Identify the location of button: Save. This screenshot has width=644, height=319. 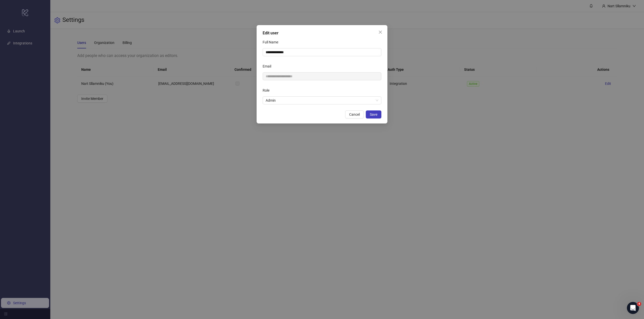
(374, 114).